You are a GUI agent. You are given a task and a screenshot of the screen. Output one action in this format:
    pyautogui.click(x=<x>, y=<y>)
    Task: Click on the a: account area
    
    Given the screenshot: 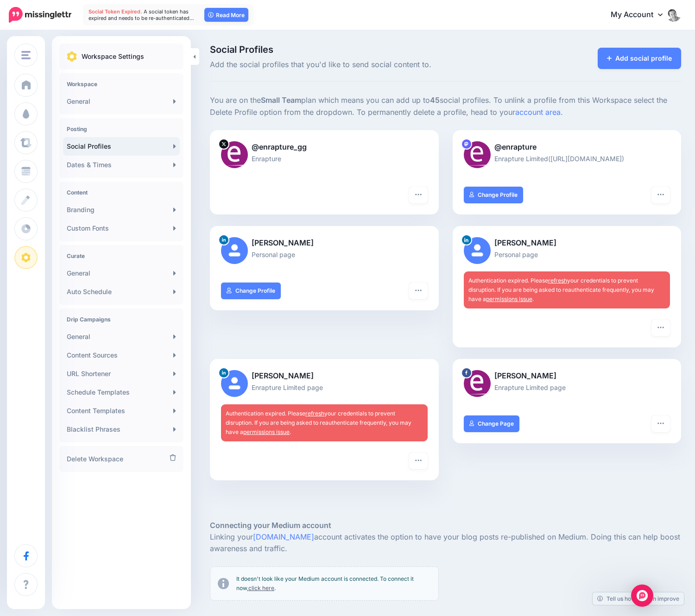 What is the action you would take?
    pyautogui.click(x=539, y=112)
    